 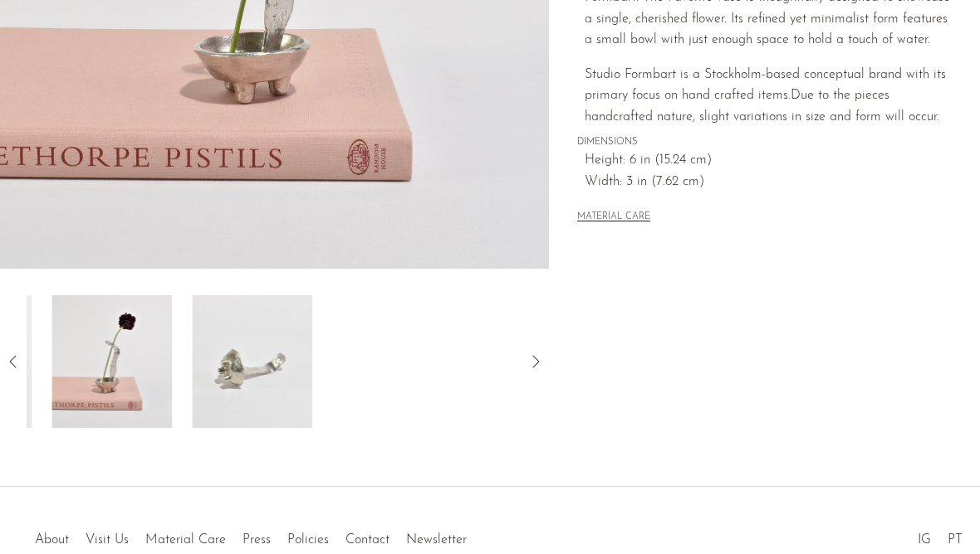 I want to click on ul: Social Medias, so click(x=941, y=536).